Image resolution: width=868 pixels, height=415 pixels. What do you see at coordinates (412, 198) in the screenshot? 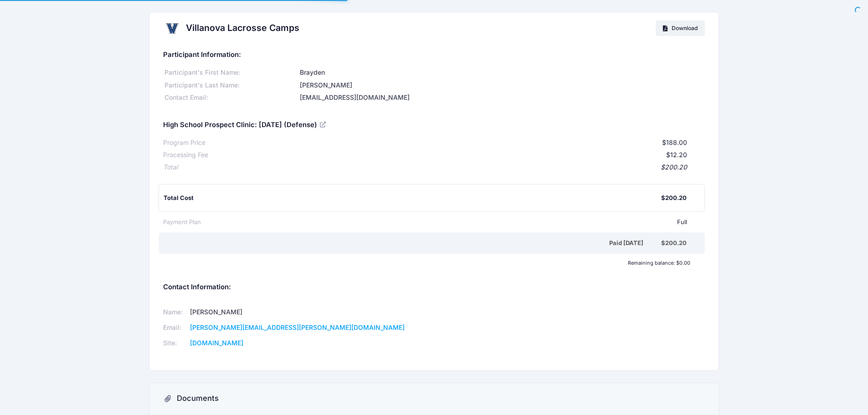
I see `div: Total Cost` at bounding box center [412, 198].